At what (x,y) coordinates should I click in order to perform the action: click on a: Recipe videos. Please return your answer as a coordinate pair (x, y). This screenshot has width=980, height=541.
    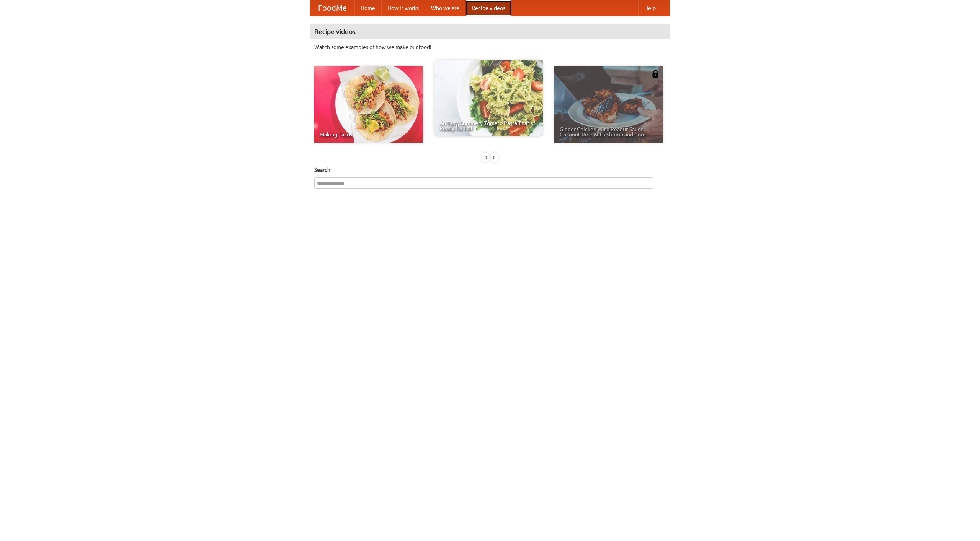
    Looking at the image, I should click on (489, 8).